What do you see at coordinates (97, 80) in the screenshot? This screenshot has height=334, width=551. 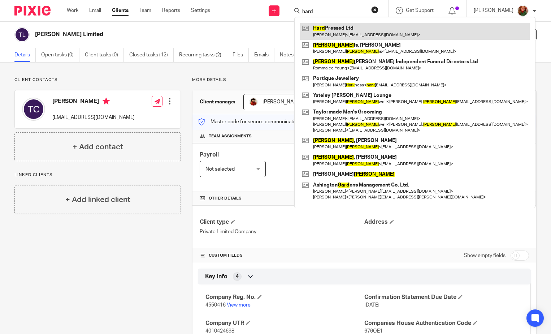 I see `p: Client contacts` at bounding box center [97, 80].